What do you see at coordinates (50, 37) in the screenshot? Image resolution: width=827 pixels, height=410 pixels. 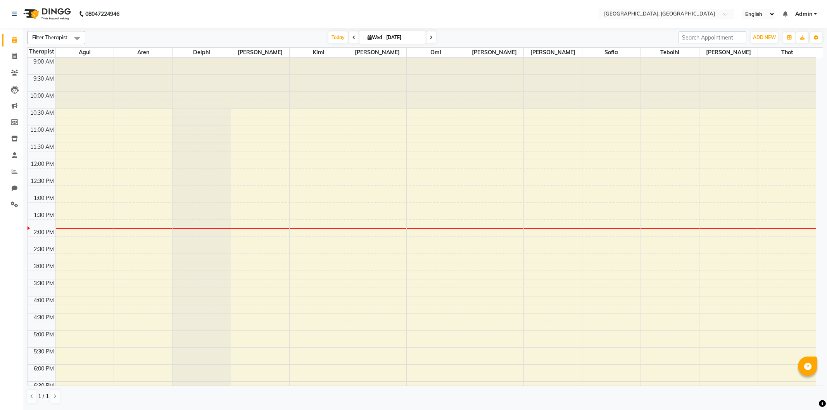 I see `span: Filter Therapist` at bounding box center [50, 37].